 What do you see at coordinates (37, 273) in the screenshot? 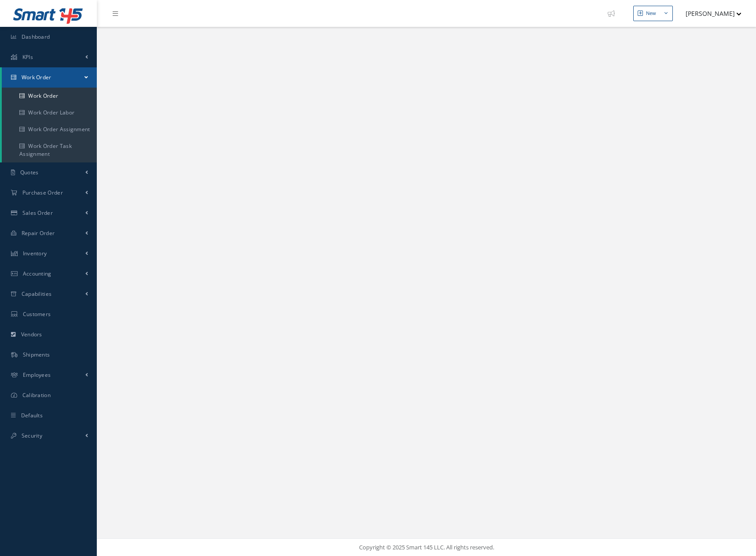
I see `span: Accounting` at bounding box center [37, 273].